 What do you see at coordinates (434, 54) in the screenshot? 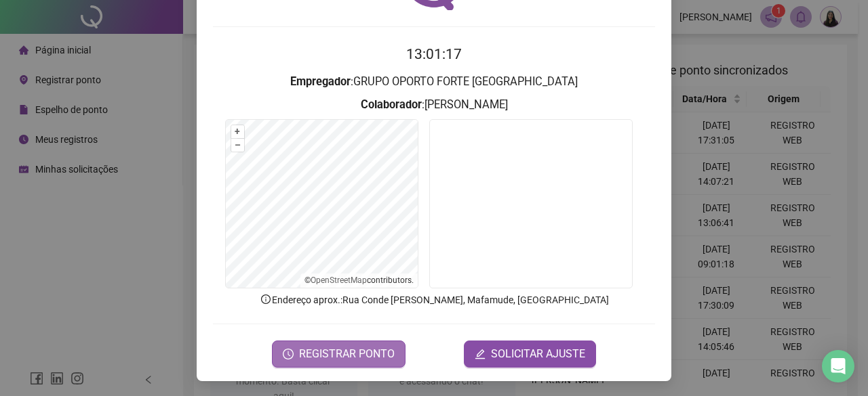
I see `time: 13:01:17` at bounding box center [434, 54].